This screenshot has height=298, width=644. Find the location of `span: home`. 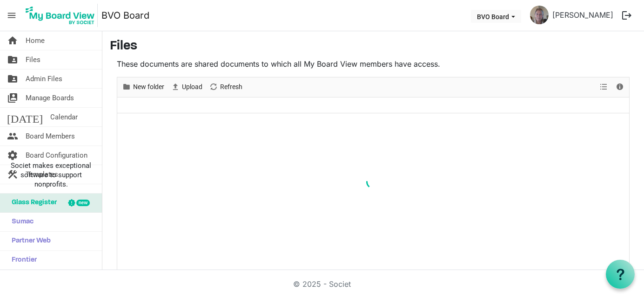

span: home is located at coordinates (12, 40).